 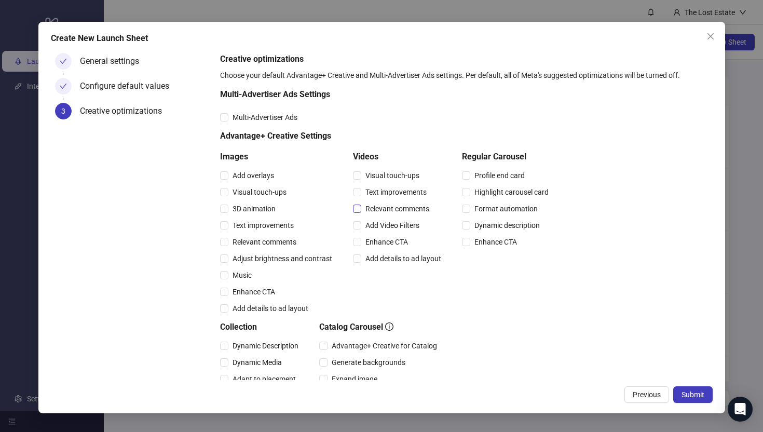 What do you see at coordinates (511, 192) in the screenshot?
I see `span: Highlight carousel card` at bounding box center [511, 192].